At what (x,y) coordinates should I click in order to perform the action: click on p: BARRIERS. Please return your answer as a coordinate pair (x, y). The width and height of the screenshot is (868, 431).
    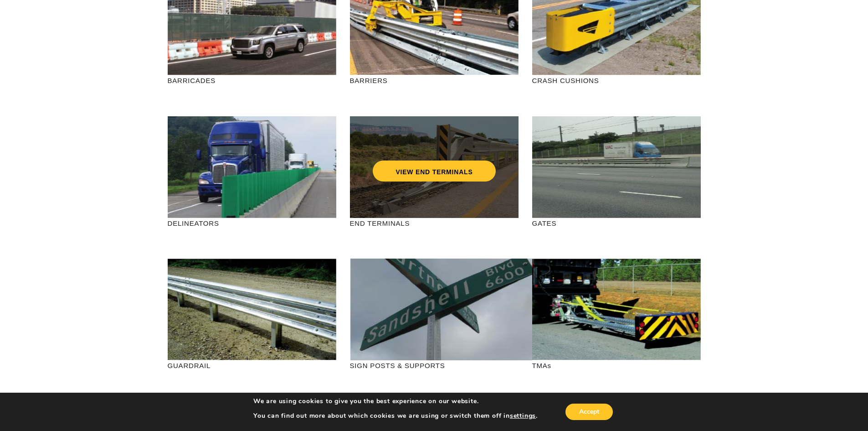
    Looking at the image, I should click on (434, 80).